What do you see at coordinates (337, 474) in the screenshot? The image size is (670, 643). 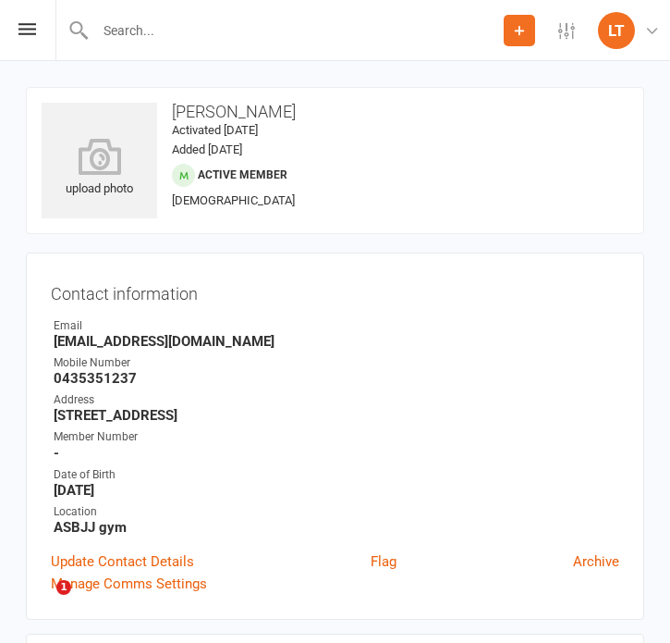 I see `div: Date of Birth` at bounding box center [337, 474].